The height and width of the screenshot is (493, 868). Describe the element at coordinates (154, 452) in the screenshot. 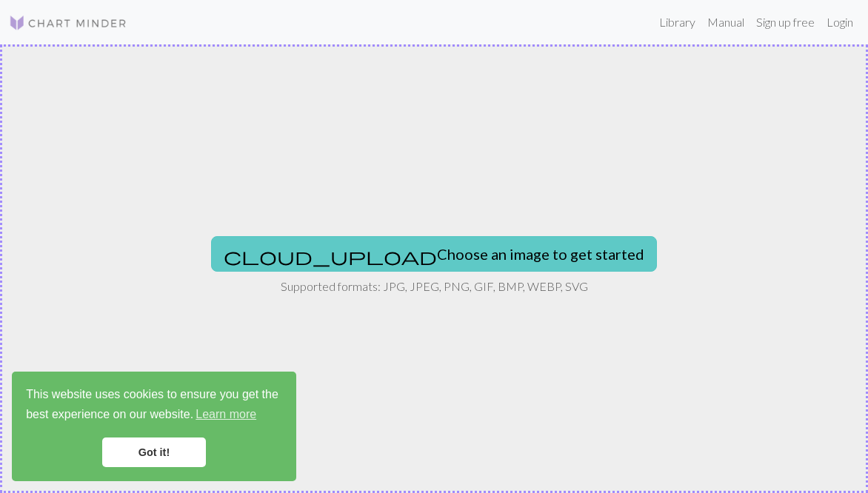

I see `a: dismiss cookie message` at that location.